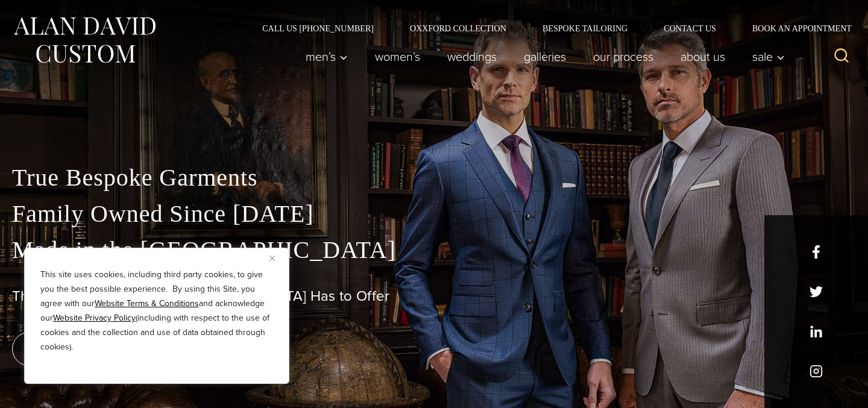  Describe the element at coordinates (794, 29) in the screenshot. I see `a: Book an Appointment` at that location.